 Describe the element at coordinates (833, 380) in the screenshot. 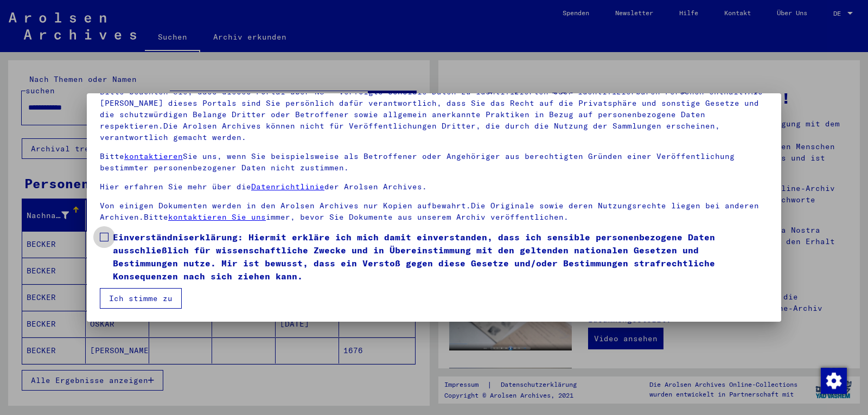

I see `div: Zustimmung ändern` at that location.